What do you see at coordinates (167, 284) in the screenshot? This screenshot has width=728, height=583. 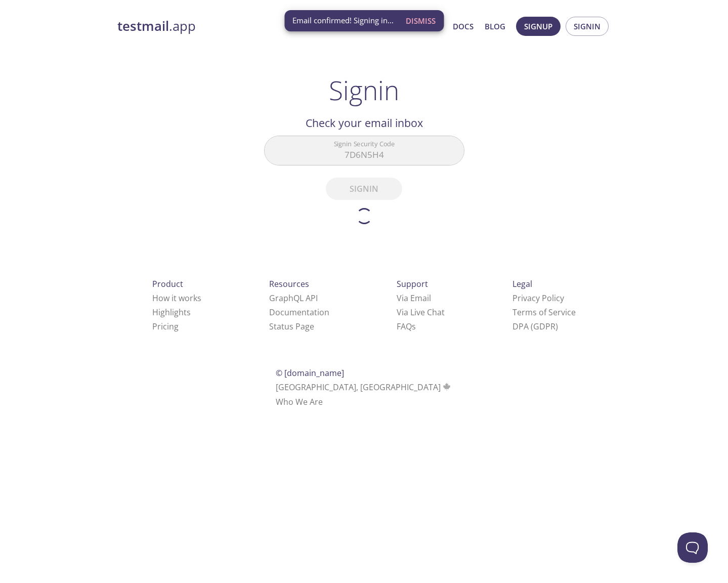 I see `span: Product` at bounding box center [167, 284].